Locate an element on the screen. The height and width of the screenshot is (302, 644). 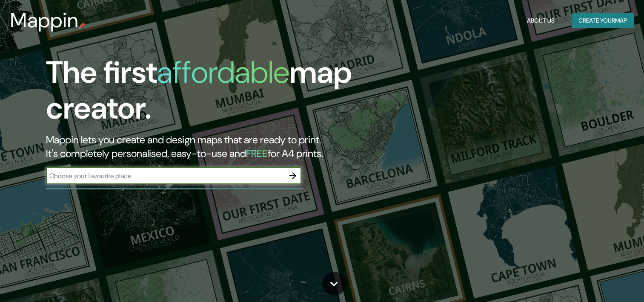
input: Choose your favourite place is located at coordinates (165, 175).